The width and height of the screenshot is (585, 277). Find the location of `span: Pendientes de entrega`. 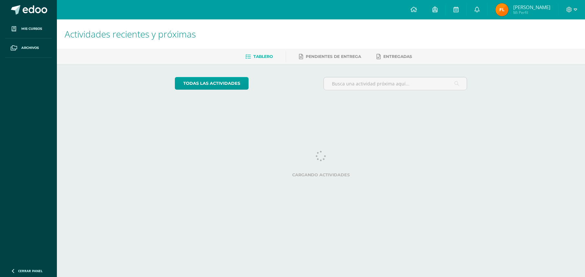

span: Pendientes de entrega is located at coordinates (333, 56).